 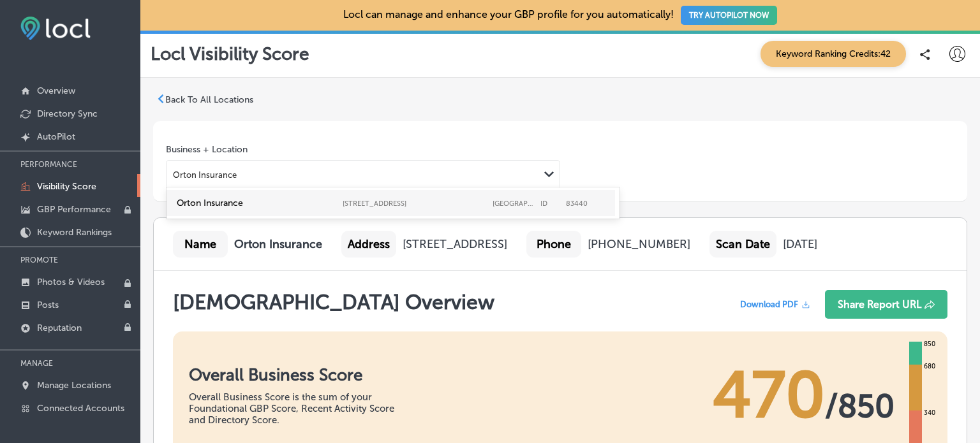 What do you see at coordinates (204, 174) in the screenshot?
I see `div: Orton Insurance` at bounding box center [204, 174].